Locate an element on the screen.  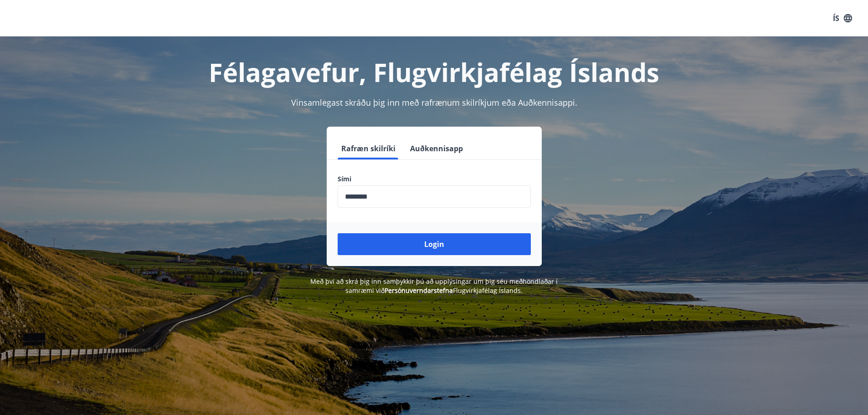
h1: Félagavefur, Flugvirkjafélag Íslands is located at coordinates (434, 72).